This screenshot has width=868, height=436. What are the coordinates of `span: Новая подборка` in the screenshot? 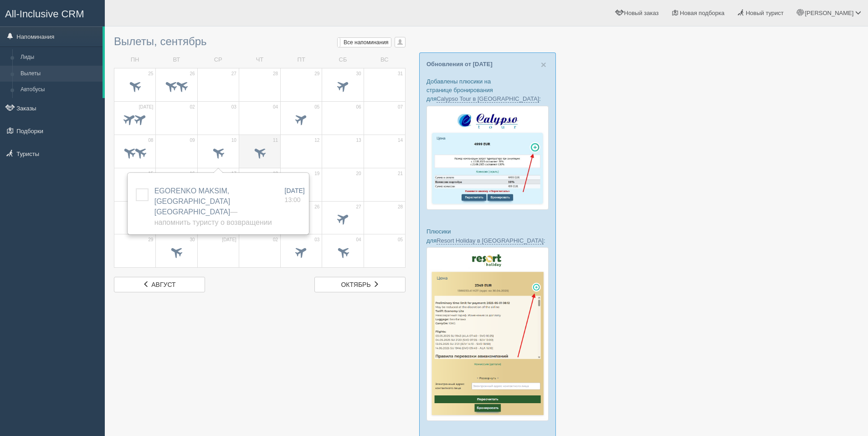 It's located at (702, 12).